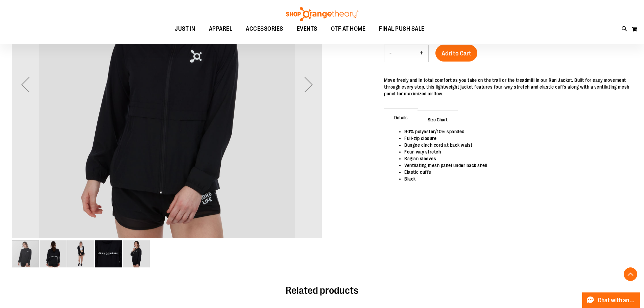 The width and height of the screenshot is (644, 308). Describe the element at coordinates (109, 254) in the screenshot. I see `img: Alternate image #3 for 1532382` at that location.